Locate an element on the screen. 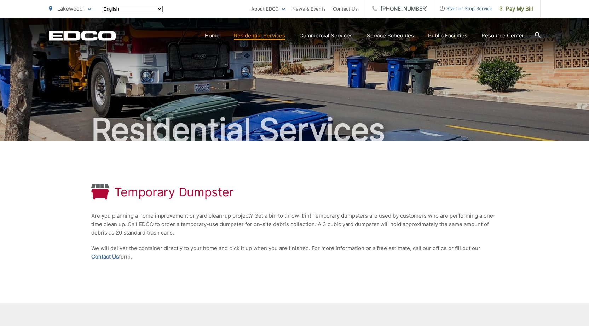  select: Select a language is located at coordinates (132, 9).